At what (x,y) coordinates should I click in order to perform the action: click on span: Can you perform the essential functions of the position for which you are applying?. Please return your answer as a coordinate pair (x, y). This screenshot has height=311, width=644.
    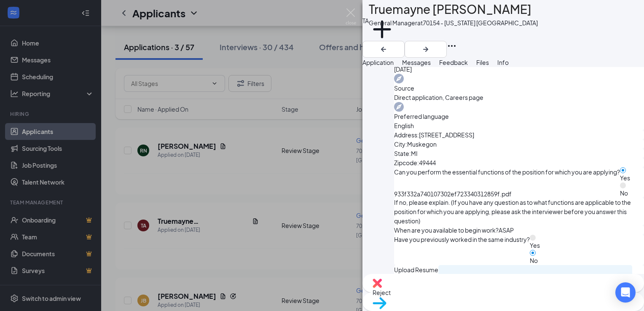
    Looking at the image, I should click on (507, 182).